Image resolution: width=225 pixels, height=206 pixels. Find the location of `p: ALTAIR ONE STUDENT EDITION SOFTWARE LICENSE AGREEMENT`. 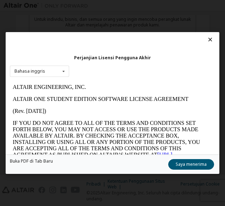

p: ALTAIR ONE STUDENT EDITION SOFTWARE LICENSE AGREEMENT is located at coordinates (103, 18).